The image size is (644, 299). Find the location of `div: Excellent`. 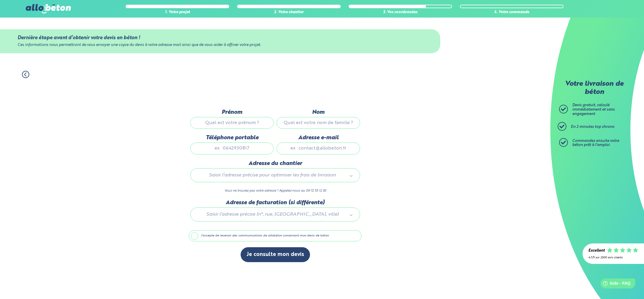

div: Excellent is located at coordinates (596, 251).